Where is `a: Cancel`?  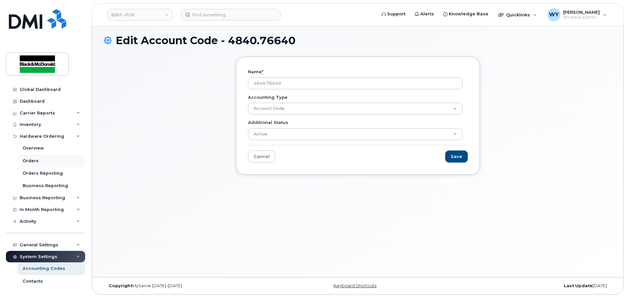 a: Cancel is located at coordinates (261, 157).